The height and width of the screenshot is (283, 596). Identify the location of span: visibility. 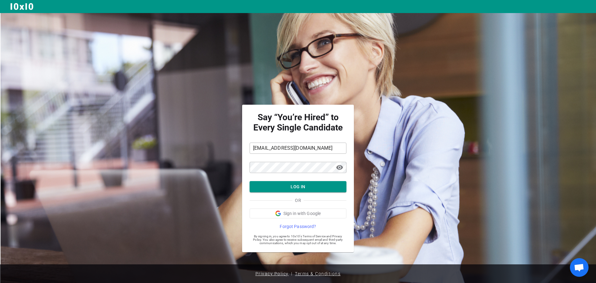
(339, 167).